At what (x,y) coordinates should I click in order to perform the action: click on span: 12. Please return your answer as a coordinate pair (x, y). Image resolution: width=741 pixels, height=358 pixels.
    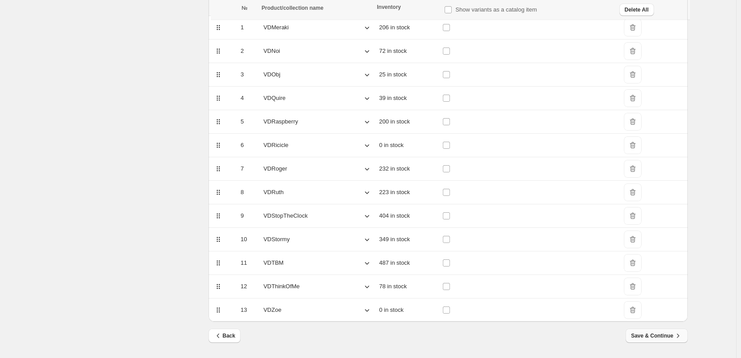
    Looking at the image, I should click on (244, 286).